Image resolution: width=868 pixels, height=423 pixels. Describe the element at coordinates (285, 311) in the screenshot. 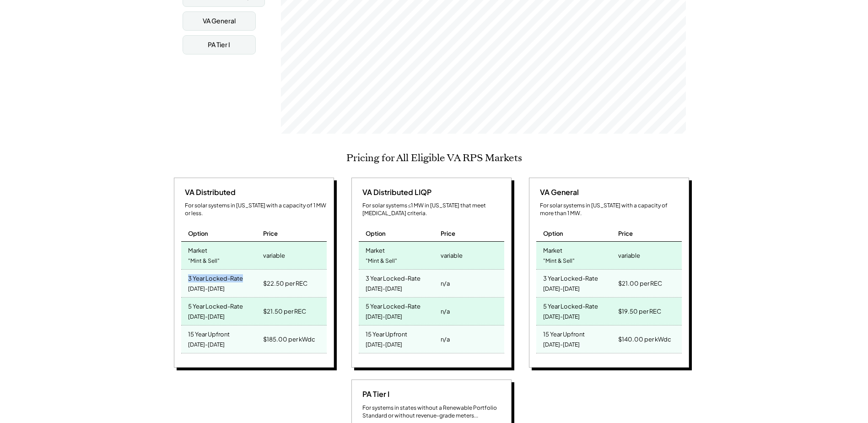

I see `div: $21.50 per REC` at that location.